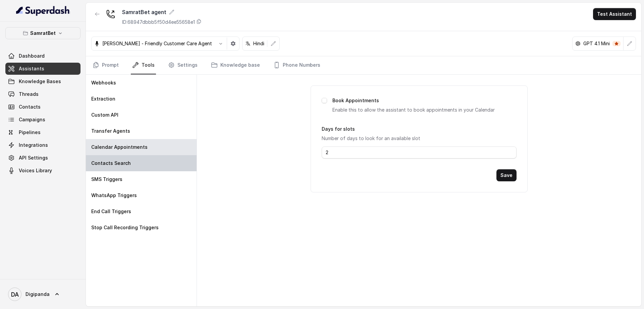 The height and width of the screenshot is (309, 644). What do you see at coordinates (111, 211) in the screenshot?
I see `p: End Call Triggers` at bounding box center [111, 211].